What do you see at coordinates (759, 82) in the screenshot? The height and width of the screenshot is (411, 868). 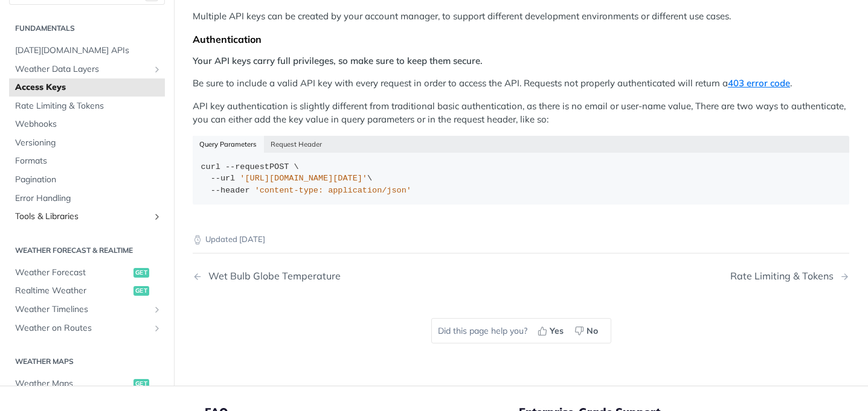 I see `strong: 403 error code` at bounding box center [759, 82].